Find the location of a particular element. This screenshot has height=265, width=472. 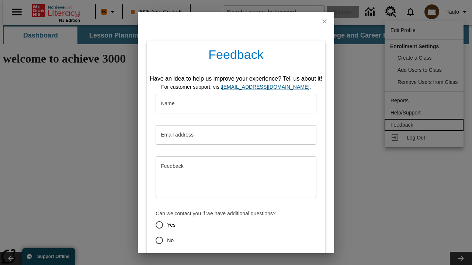

div: Have an idea to help us improve your experience? Tell us about it! is located at coordinates (236, 79).